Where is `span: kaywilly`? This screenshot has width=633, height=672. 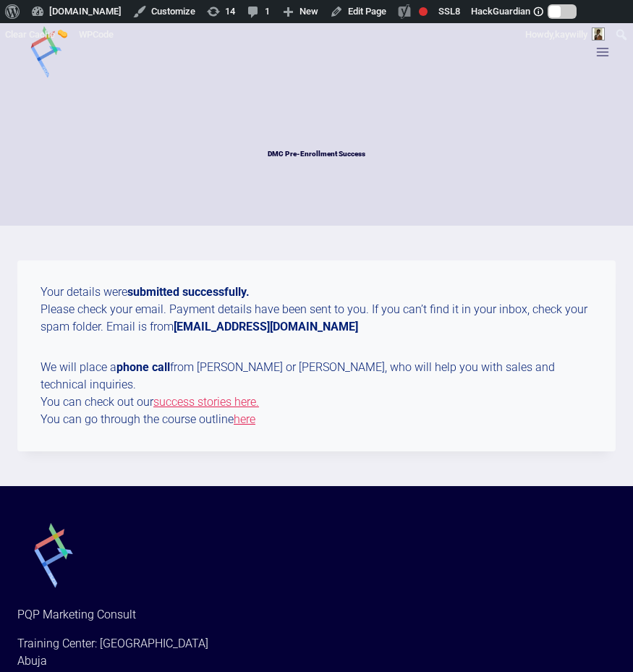 span: kaywilly is located at coordinates (571, 34).